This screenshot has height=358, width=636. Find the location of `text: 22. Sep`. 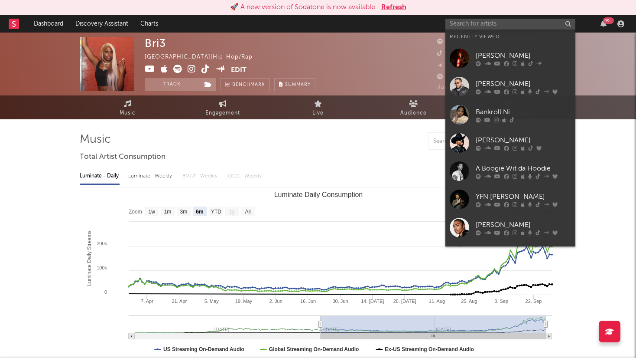

text: 22. Sep is located at coordinates (534, 301).